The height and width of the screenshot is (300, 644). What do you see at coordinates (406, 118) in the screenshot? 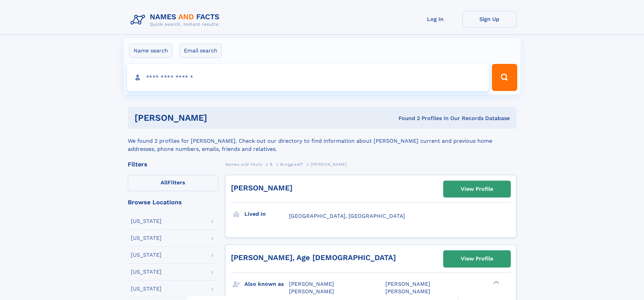
I see `div: Found 2 Profiles In Our Records Database` at bounding box center [406, 118].